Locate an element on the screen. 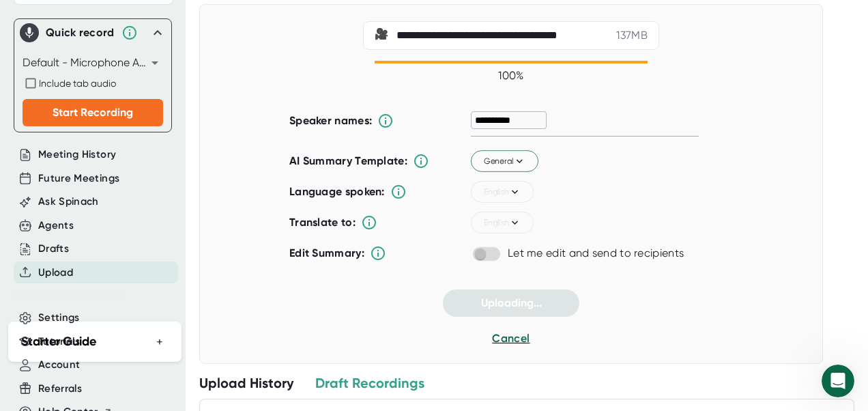 The width and height of the screenshot is (868, 411). span: Cancel is located at coordinates (510, 338).